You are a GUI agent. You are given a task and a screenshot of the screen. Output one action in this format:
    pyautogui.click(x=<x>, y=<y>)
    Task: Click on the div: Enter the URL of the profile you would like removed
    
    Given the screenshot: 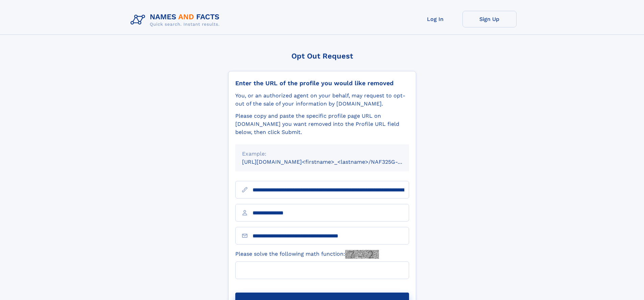 What is the action you would take?
    pyautogui.click(x=322, y=83)
    